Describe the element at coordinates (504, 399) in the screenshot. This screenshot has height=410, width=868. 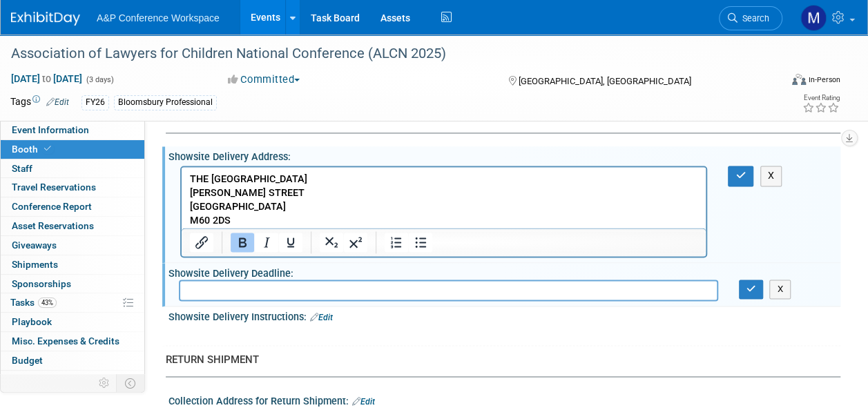
I see `div: Collection Address for Return Shipment:` at that location.